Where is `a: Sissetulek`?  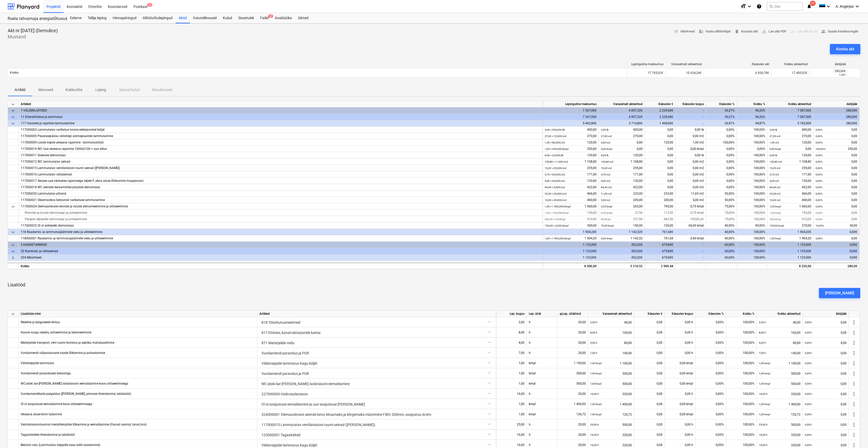
a: Sissetulek is located at coordinates (246, 18).